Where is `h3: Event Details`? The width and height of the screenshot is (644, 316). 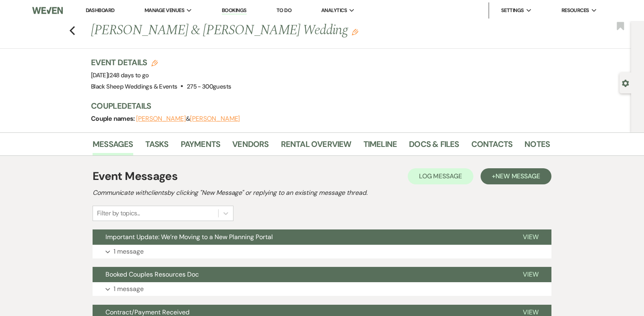
h3: Event Details is located at coordinates (161, 62).